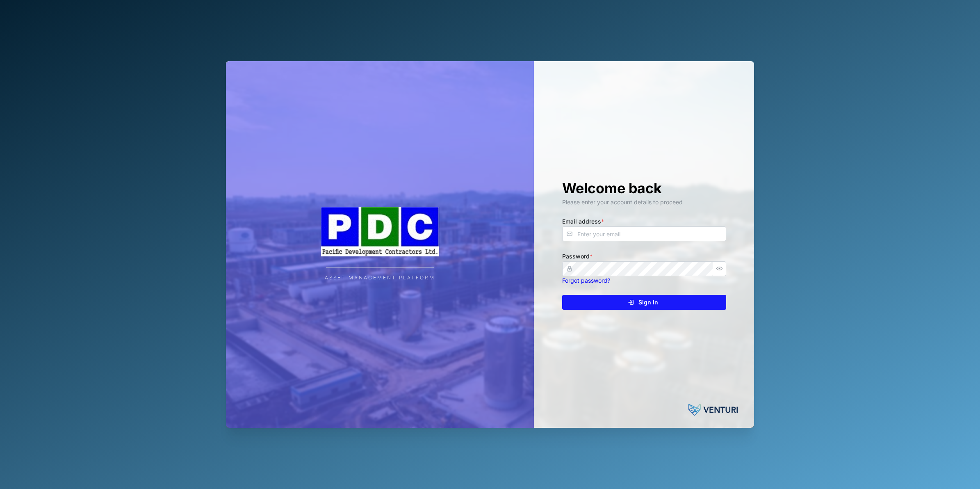  Describe the element at coordinates (380, 232) in the screenshot. I see `img: Company Logo` at that location.